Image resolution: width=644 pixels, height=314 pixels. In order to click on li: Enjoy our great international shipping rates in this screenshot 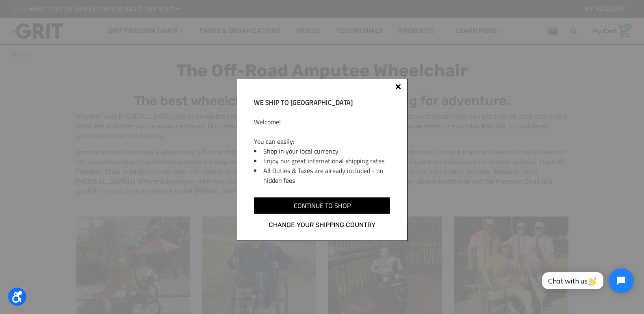, I will do `click(326, 161)`.